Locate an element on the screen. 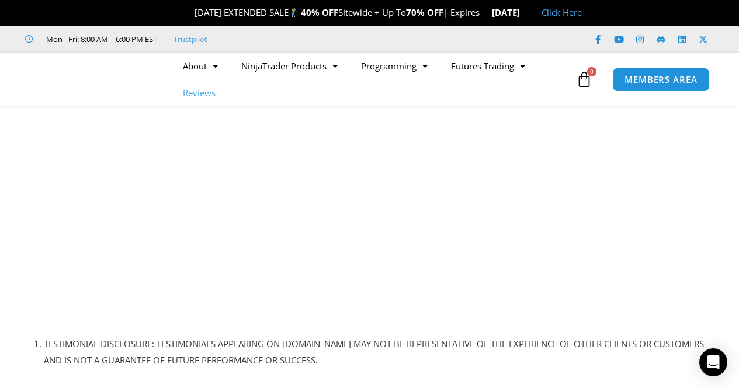 This screenshot has height=388, width=739. div: Open Intercom Messenger is located at coordinates (713, 363).